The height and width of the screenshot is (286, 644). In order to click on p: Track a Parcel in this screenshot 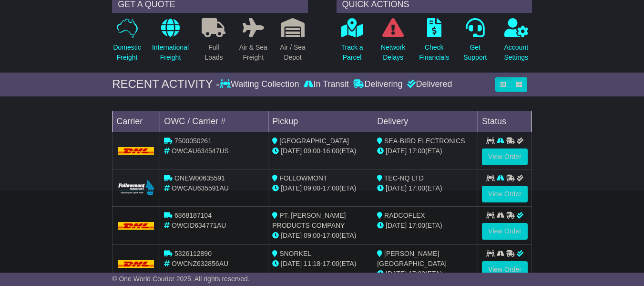, I will do `click(352, 53)`.